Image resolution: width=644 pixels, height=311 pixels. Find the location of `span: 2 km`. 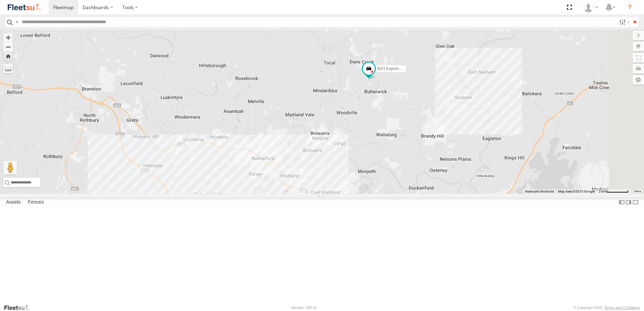

span: 2 km is located at coordinates (603, 191).